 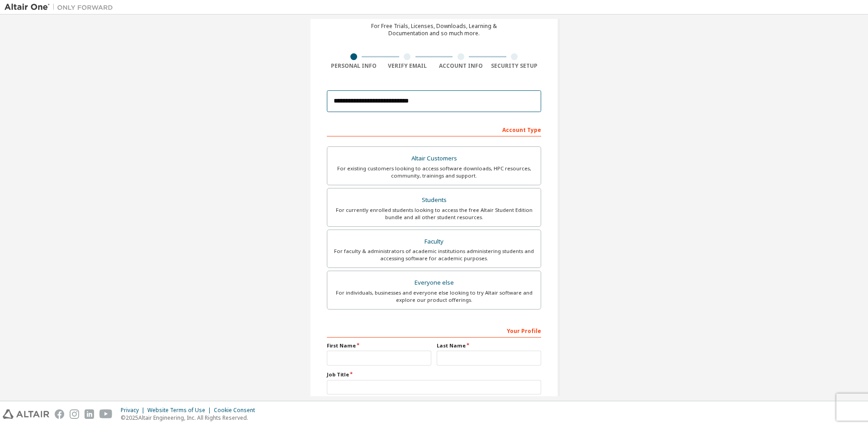 What do you see at coordinates (434, 30) in the screenshot?
I see `div: For Free Trials, Licenses, Downloads, Learning & Documentation and so much more.` at bounding box center [434, 30].